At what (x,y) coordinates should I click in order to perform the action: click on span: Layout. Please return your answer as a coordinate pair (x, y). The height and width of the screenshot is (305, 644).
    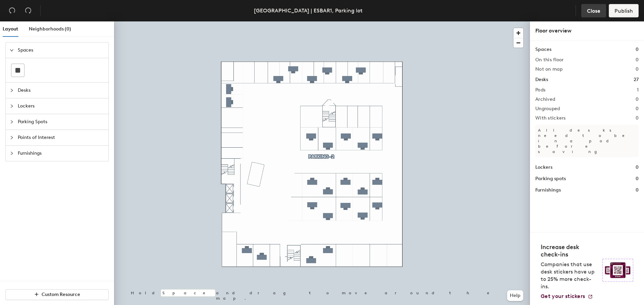
    Looking at the image, I should click on (10, 29).